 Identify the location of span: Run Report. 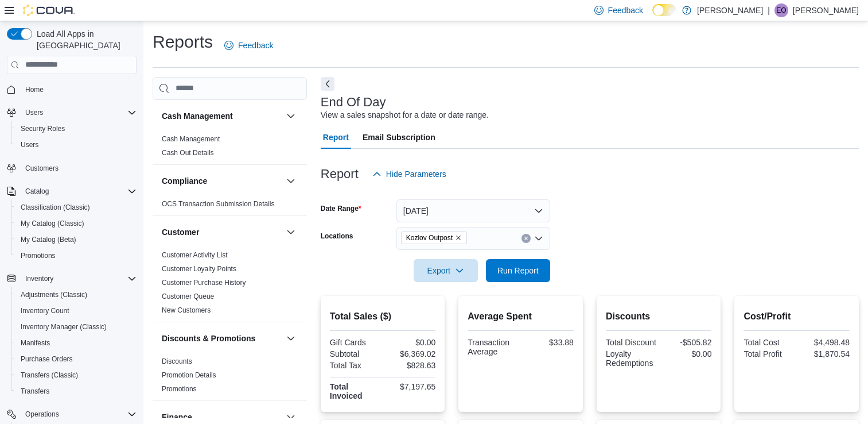
(518, 270).